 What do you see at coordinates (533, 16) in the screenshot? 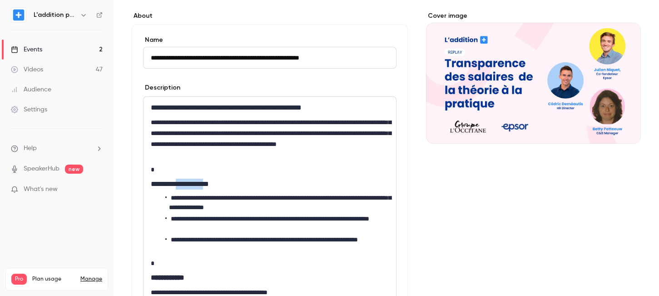
I see `label: Cover image` at bounding box center [533, 16].